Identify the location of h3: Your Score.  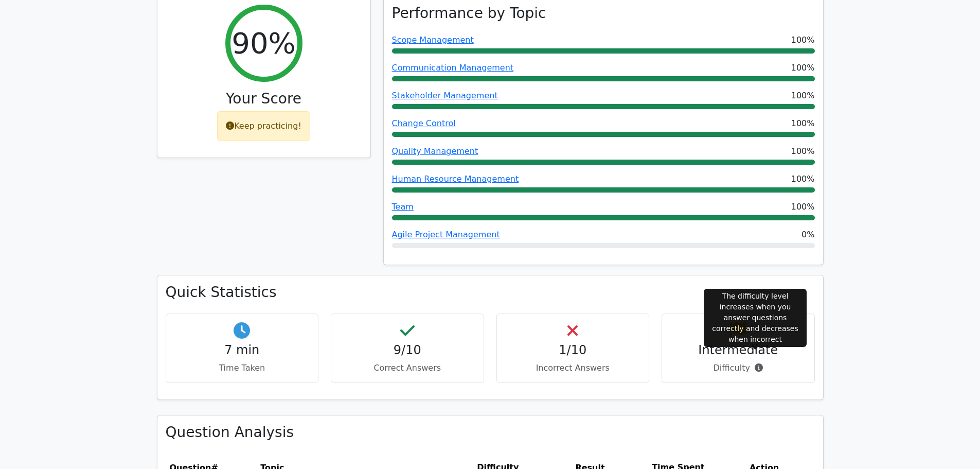
(264, 99).